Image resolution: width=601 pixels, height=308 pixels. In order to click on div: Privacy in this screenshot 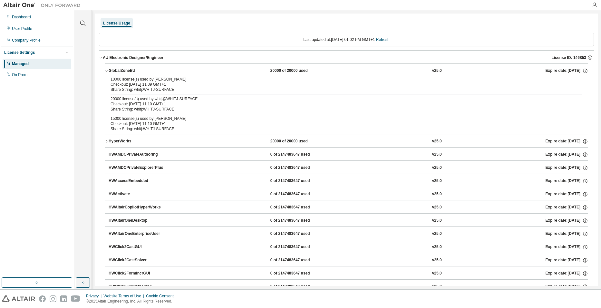, I will do `click(95, 296)`.